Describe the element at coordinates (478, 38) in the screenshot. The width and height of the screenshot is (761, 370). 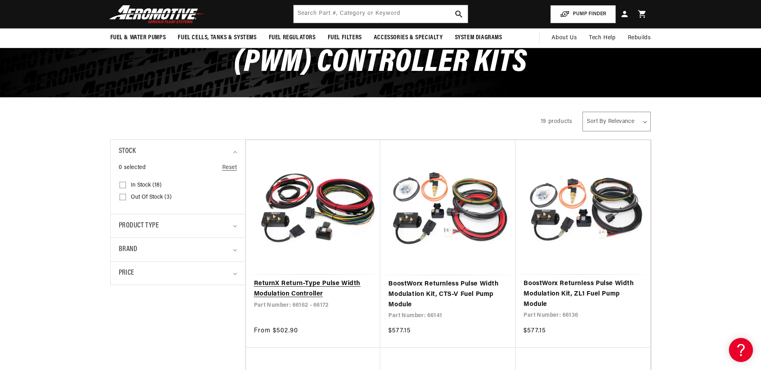
I see `span: System Diagrams` at that location.